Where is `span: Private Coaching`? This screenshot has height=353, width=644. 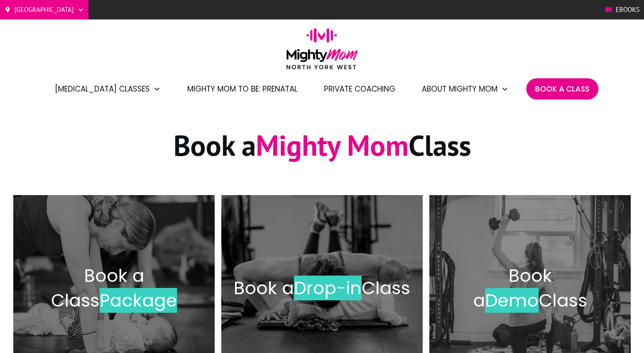 span: Private Coaching is located at coordinates (360, 89).